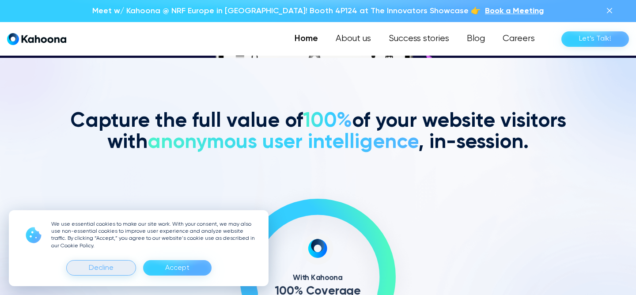 Image resolution: width=636 pixels, height=295 pixels. Describe the element at coordinates (283, 142) in the screenshot. I see `span: anonymous user intelligence` at that location.